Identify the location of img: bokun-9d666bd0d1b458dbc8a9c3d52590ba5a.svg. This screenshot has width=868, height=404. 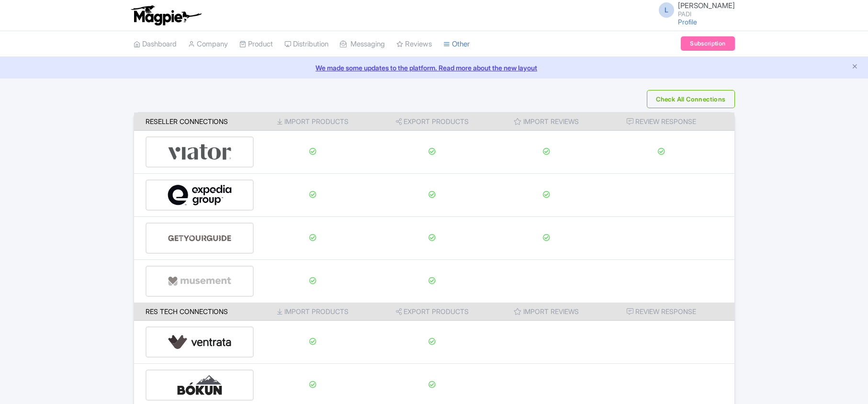
(199, 385).